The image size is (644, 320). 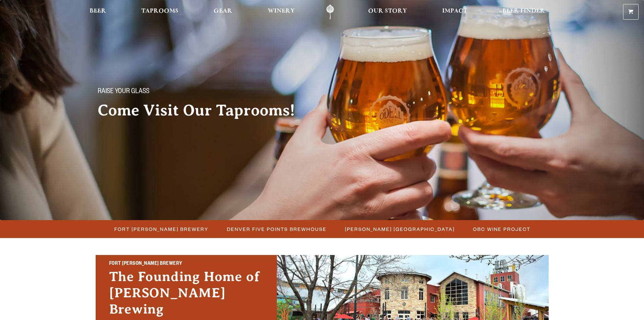 What do you see at coordinates (455, 12) in the screenshot?
I see `a: Impact` at bounding box center [455, 12].